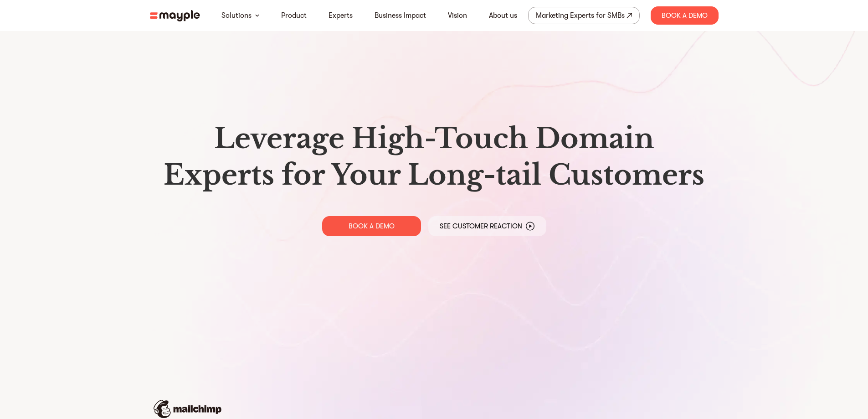  Describe the element at coordinates (175, 15) in the screenshot. I see `img: mayple-logo` at that location.